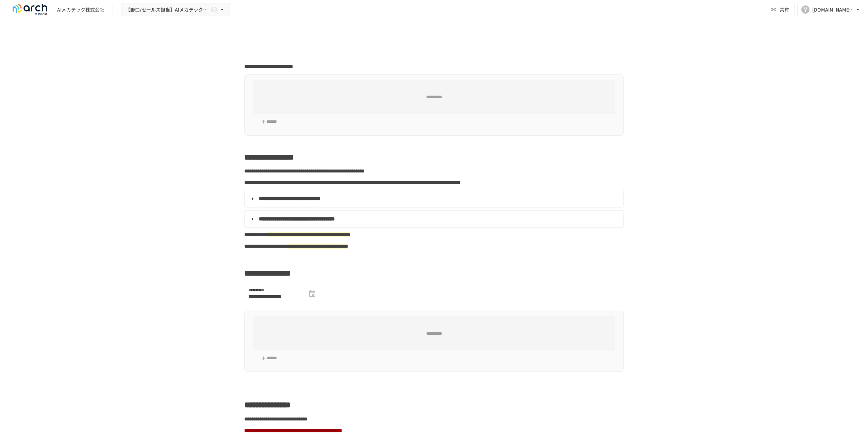 The height and width of the screenshot is (447, 868). Describe the element at coordinates (806, 10) in the screenshot. I see `div: Y` at that location.